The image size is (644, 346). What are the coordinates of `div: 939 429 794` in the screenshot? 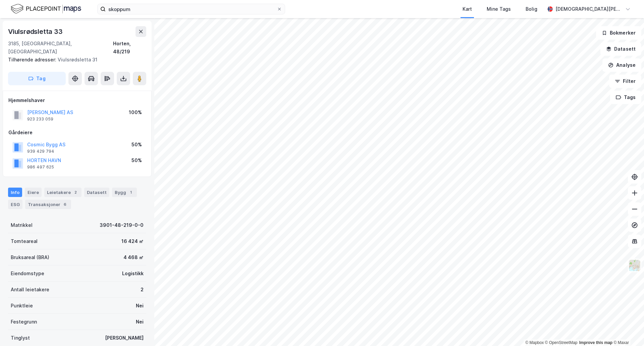 It's located at (41, 151).